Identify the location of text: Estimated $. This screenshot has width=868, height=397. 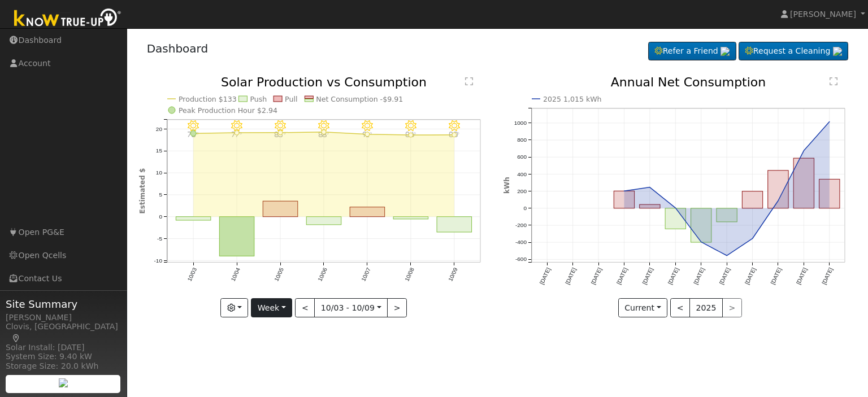
(143, 191).